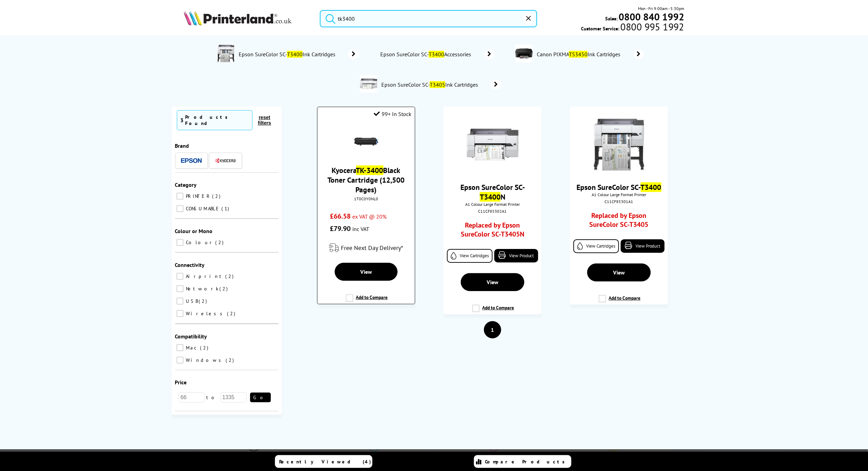  Describe the element at coordinates (652, 27) in the screenshot. I see `span: 0800 995 1992` at that location.